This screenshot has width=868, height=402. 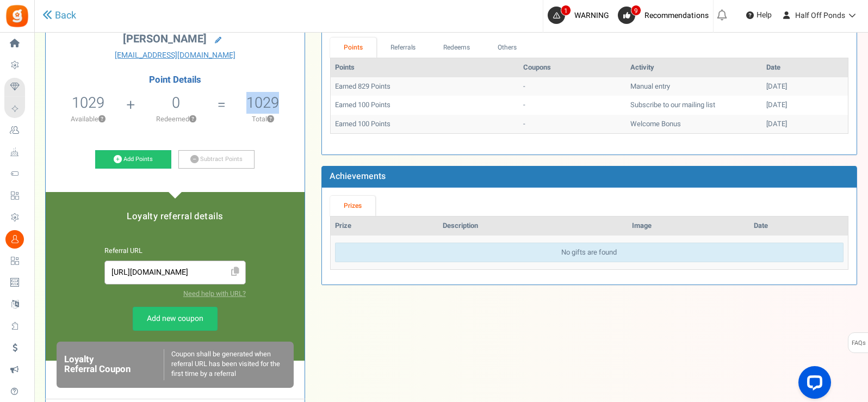 I want to click on a: 1 WARNING, so click(x=580, y=15).